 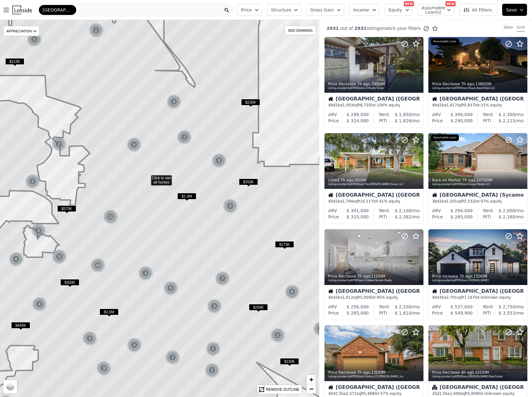 What do you see at coordinates (403, 211) in the screenshot?
I see `span: $ 2,100` at bounding box center [403, 211].